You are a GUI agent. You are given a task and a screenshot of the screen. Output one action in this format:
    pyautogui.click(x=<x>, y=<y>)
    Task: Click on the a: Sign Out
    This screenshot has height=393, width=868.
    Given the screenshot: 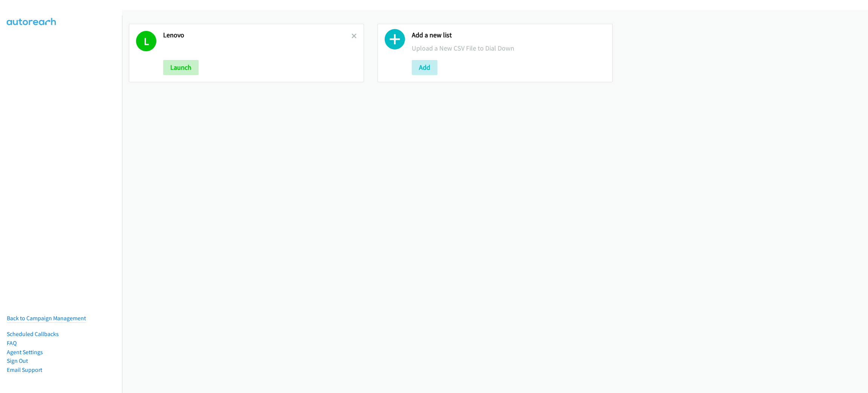 What is the action you would take?
    pyautogui.click(x=18, y=360)
    